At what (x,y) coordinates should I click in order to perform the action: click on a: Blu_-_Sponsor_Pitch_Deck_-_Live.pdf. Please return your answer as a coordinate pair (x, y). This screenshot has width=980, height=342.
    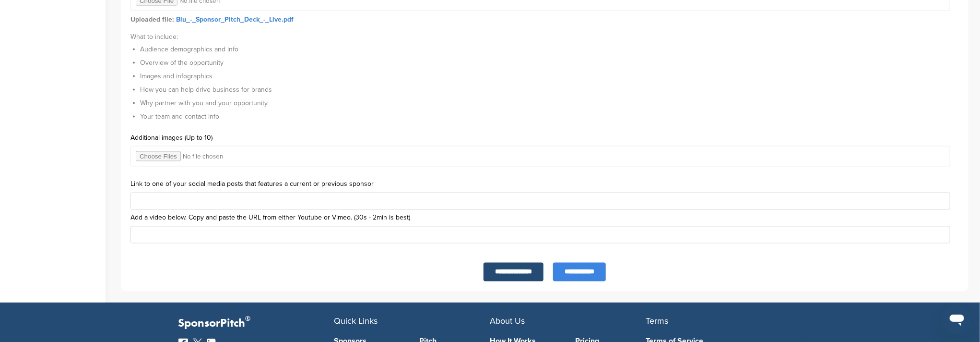
    Looking at the image, I should click on (235, 20).